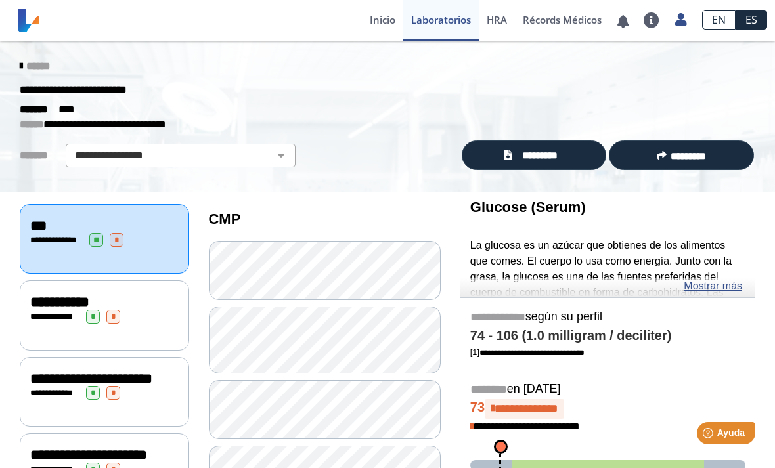 This screenshot has width=775, height=468. I want to click on p: La glucosa es un azúcar que obtienes de los alimentos que comes. El cuerpo lo usa como energía. J..., so click(607, 316).